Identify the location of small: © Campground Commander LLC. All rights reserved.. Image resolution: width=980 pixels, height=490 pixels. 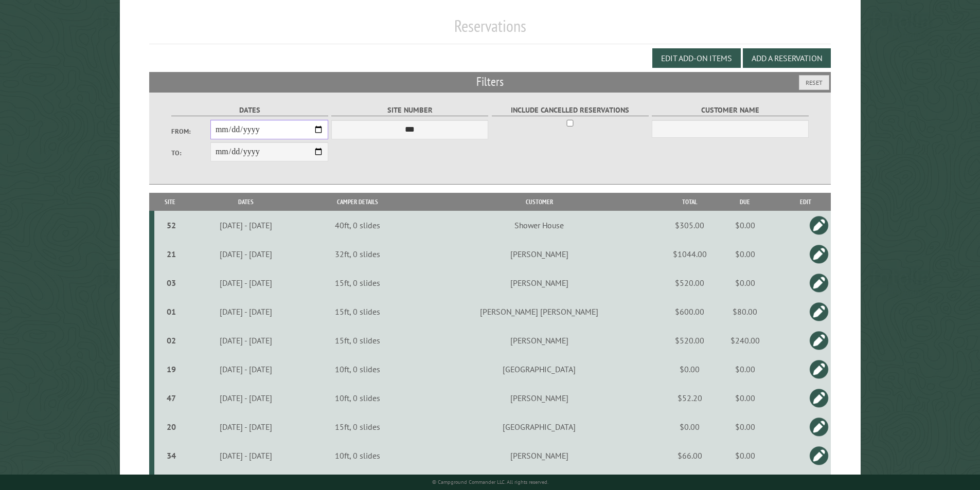
(490, 481).